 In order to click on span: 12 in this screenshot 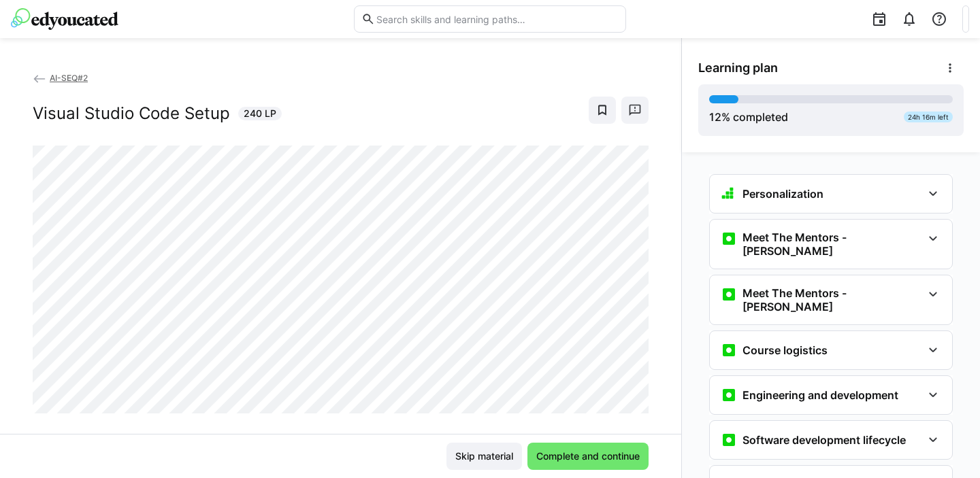, I will do `click(715, 117)`.